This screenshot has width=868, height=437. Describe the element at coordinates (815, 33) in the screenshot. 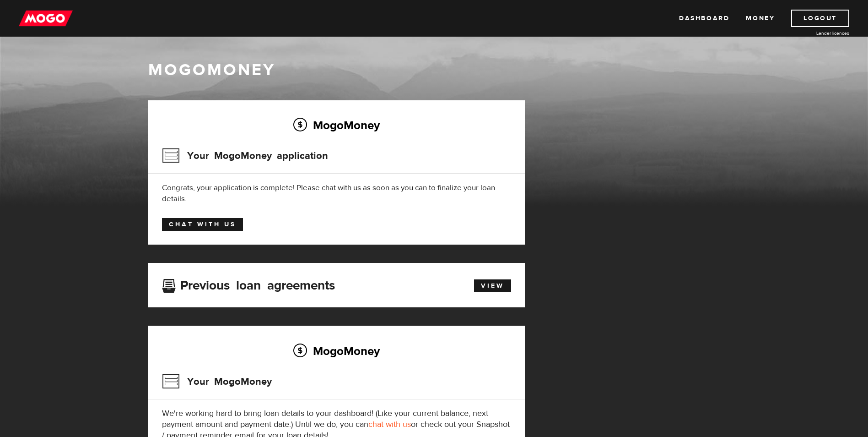

I see `a: Lender licences` at that location.